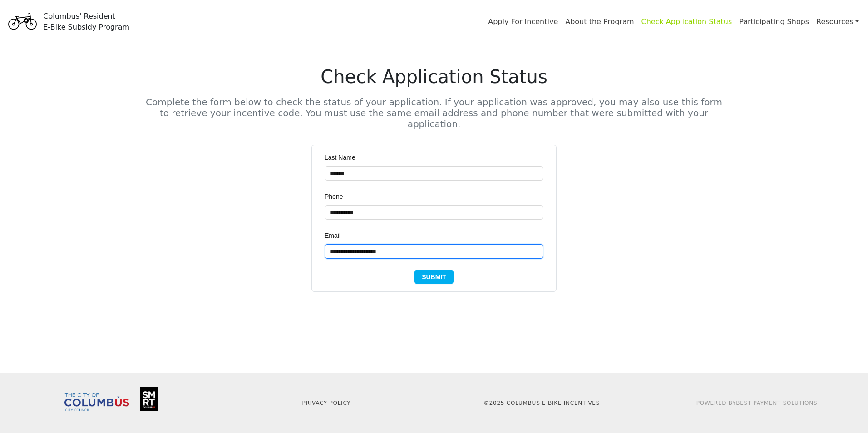 This screenshot has height=433, width=868. What do you see at coordinates (326, 403) in the screenshot?
I see `a: Privacy Policy` at bounding box center [326, 403].